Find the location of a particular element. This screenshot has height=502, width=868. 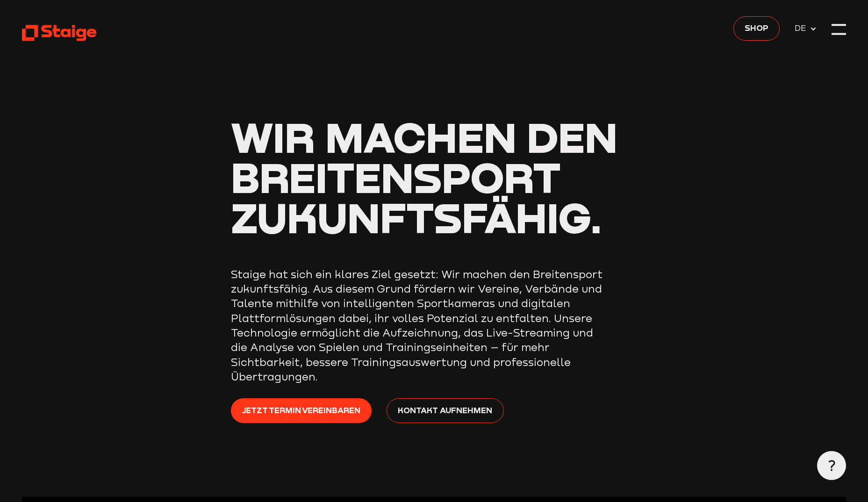

a: Shop is located at coordinates (757, 29).